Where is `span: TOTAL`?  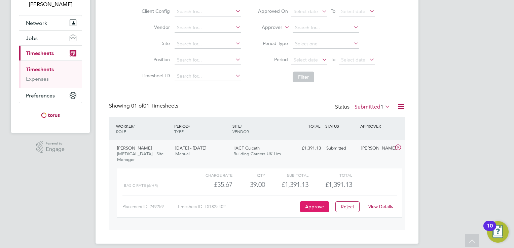
span: TOTAL is located at coordinates (314, 126).